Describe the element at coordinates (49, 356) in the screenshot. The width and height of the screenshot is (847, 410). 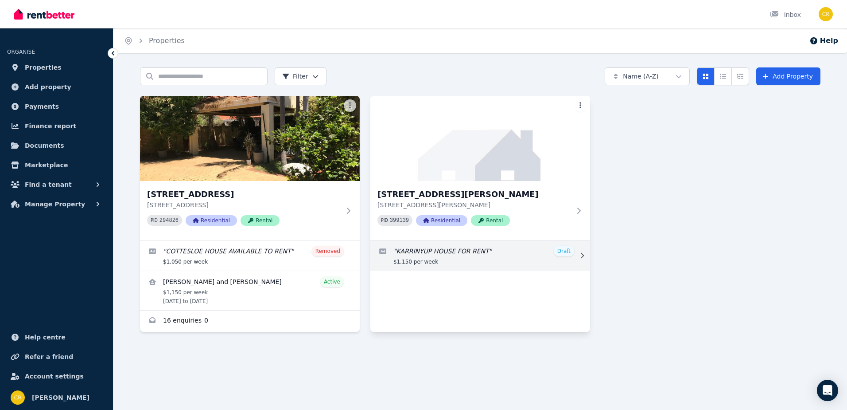
I see `span: Refer a friend` at that location.